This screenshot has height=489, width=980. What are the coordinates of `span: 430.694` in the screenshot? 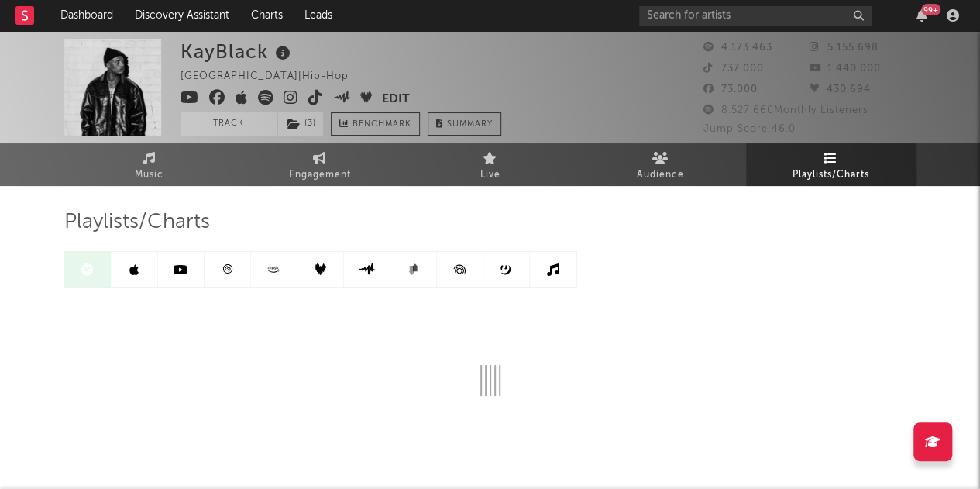 It's located at (840, 89).